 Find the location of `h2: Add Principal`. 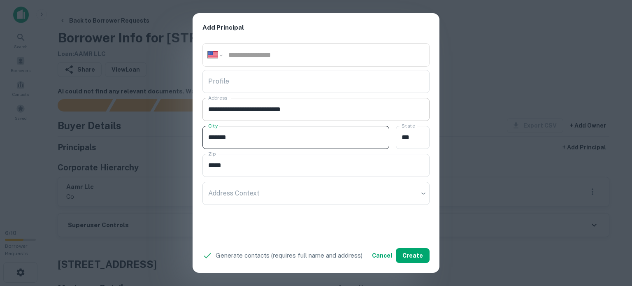

h2: Add Principal is located at coordinates (316, 28).